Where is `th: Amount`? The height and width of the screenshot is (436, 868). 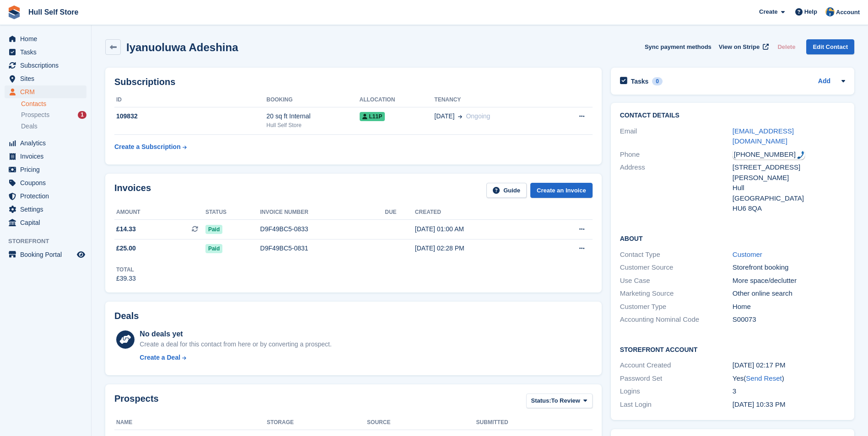 th: Amount is located at coordinates (160, 213).